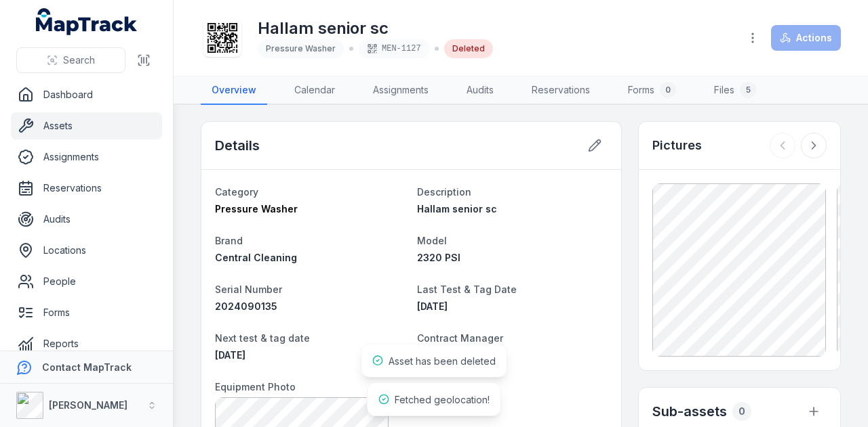  Describe the element at coordinates (677, 146) in the screenshot. I see `h3: Pictures` at that location.